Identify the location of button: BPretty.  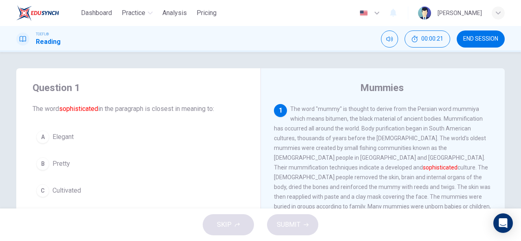
(138, 164).